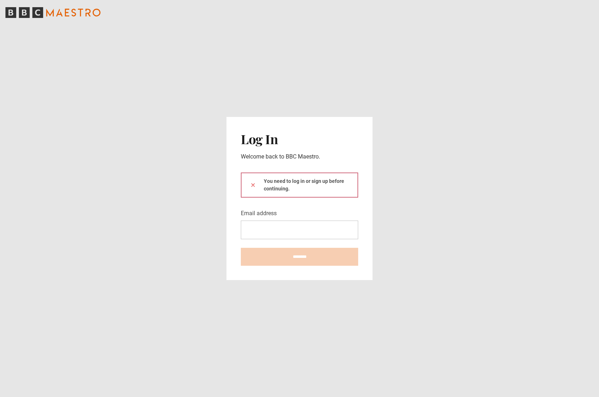  I want to click on div: You need to log in or sign up before continuing., so click(299, 185).